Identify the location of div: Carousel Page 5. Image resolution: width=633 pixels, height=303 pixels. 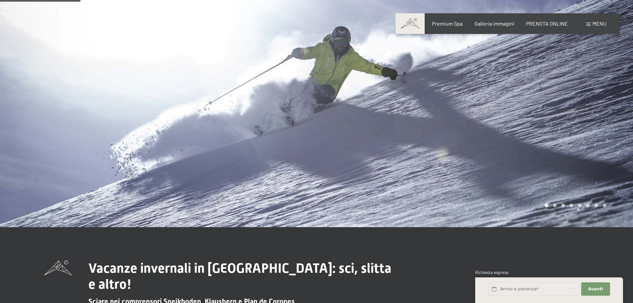
(580, 205).